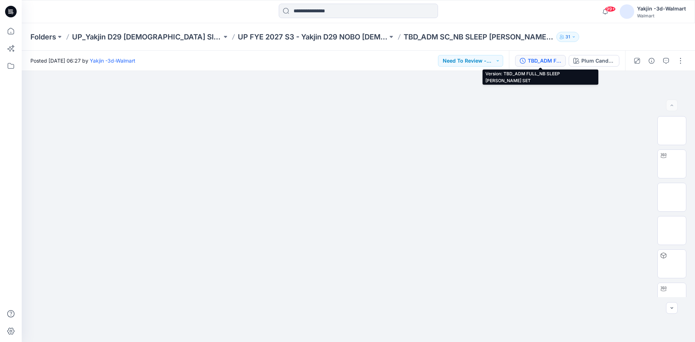 The height and width of the screenshot is (342, 695). What do you see at coordinates (611, 9) in the screenshot?
I see `span: 99+` at bounding box center [611, 9].